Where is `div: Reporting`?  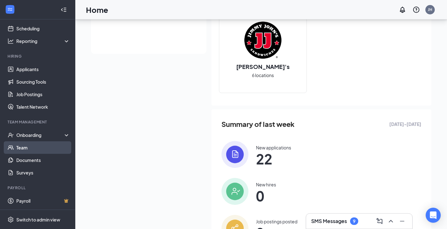
div: Reporting is located at coordinates (43, 41).